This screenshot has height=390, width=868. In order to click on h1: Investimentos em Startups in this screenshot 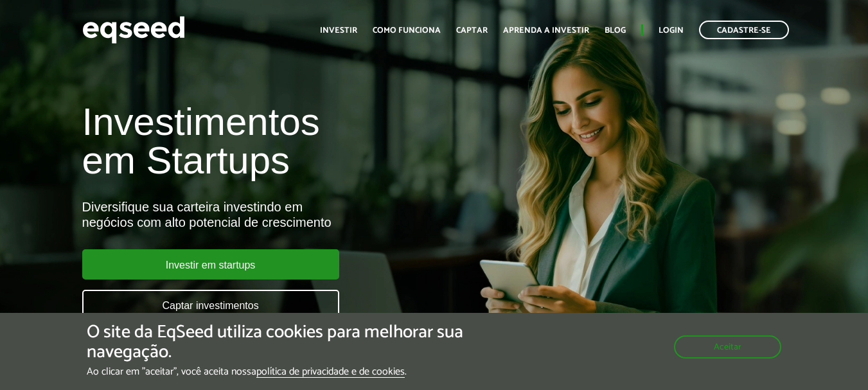, I will do `click(290, 141)`.